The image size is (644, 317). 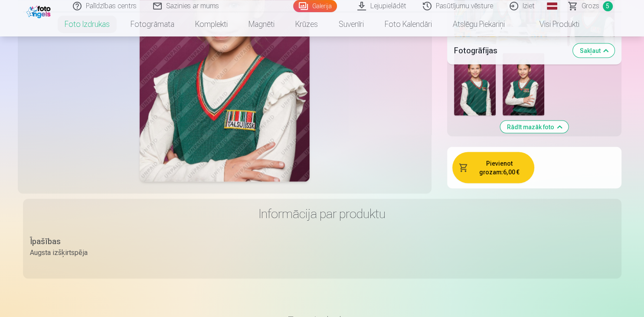 I want to click on a: Magnēti, so click(x=261, y=24).